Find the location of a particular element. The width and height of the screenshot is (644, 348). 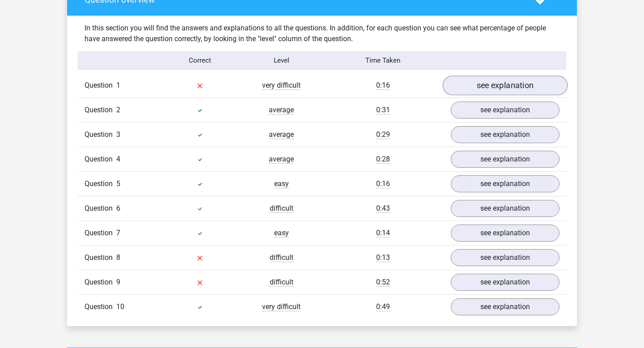

span: 9 is located at coordinates (118, 282).